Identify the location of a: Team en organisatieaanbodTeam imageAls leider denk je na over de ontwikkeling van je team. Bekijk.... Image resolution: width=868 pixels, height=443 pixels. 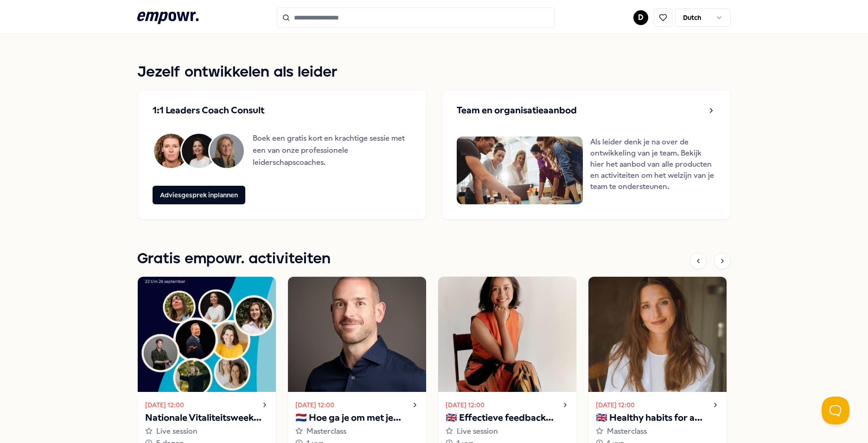
(586, 154).